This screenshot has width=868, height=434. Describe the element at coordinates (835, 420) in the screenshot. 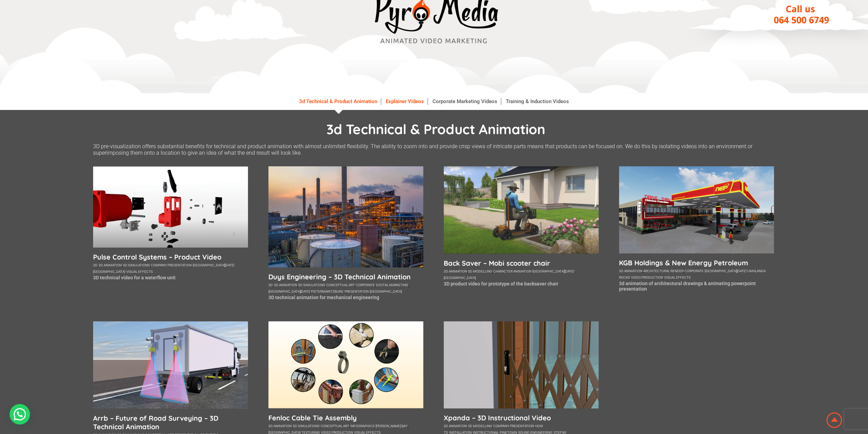

I see `img: Animation Studio South Africa` at that location.